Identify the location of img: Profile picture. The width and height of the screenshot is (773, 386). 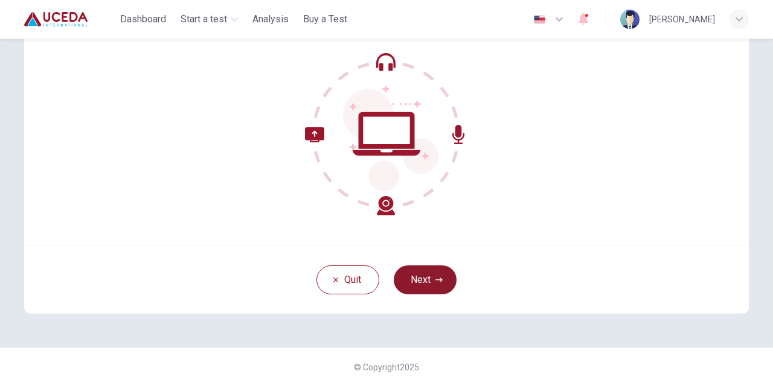
(630, 19).